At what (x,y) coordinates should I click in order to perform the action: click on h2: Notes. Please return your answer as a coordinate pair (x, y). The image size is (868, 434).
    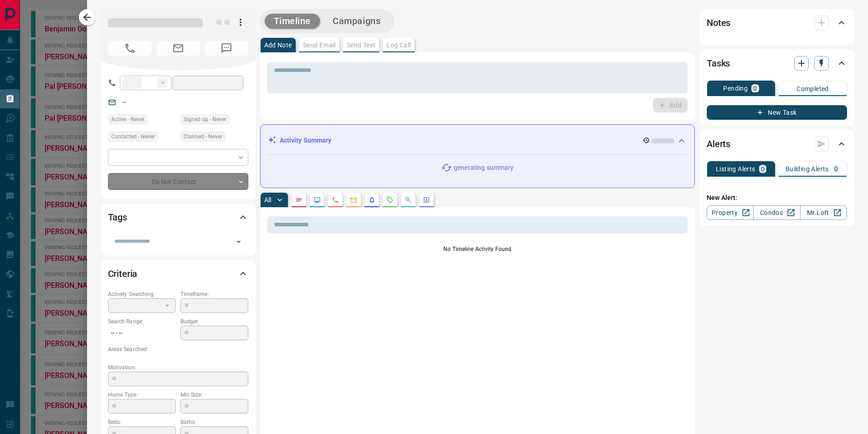
    Looking at the image, I should click on (719, 23).